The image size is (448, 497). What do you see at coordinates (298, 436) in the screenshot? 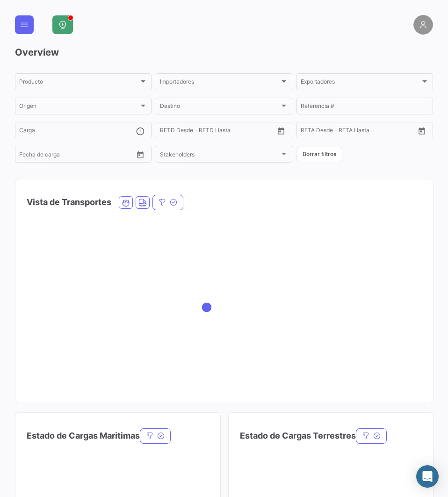
I see `h4: Estado de Cargas Terrestres` at bounding box center [298, 436].